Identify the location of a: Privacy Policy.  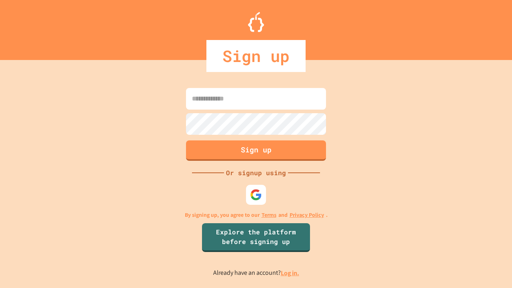
(307, 215).